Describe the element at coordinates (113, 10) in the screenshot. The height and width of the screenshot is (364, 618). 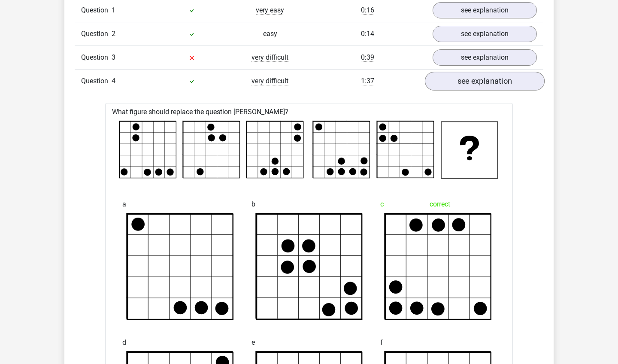
I see `span: 1` at that location.